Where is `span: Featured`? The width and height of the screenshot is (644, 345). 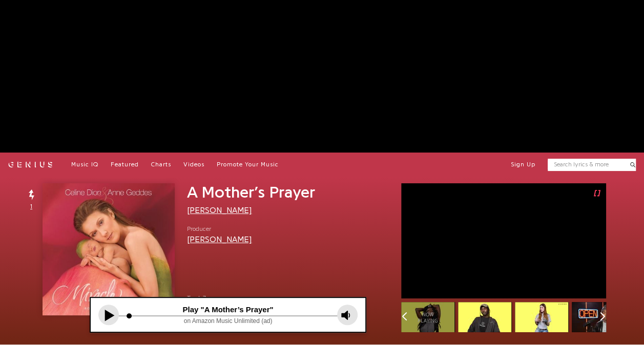
span: Featured is located at coordinates (125, 165).